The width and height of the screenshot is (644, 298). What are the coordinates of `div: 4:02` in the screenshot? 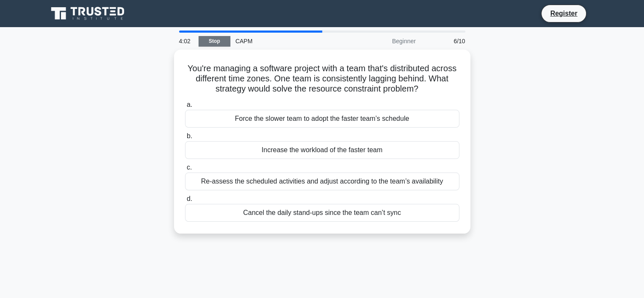 It's located at (186, 41).